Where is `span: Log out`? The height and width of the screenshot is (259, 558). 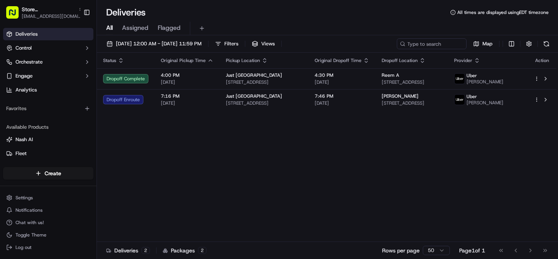 span: Log out is located at coordinates (23, 247).